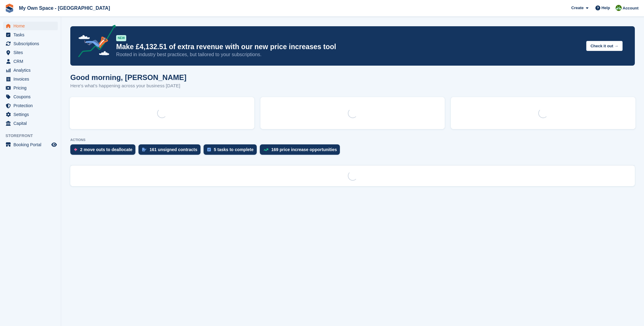 The height and width of the screenshot is (326, 644). Describe the element at coordinates (54, 145) in the screenshot. I see `a: Preview store` at that location.